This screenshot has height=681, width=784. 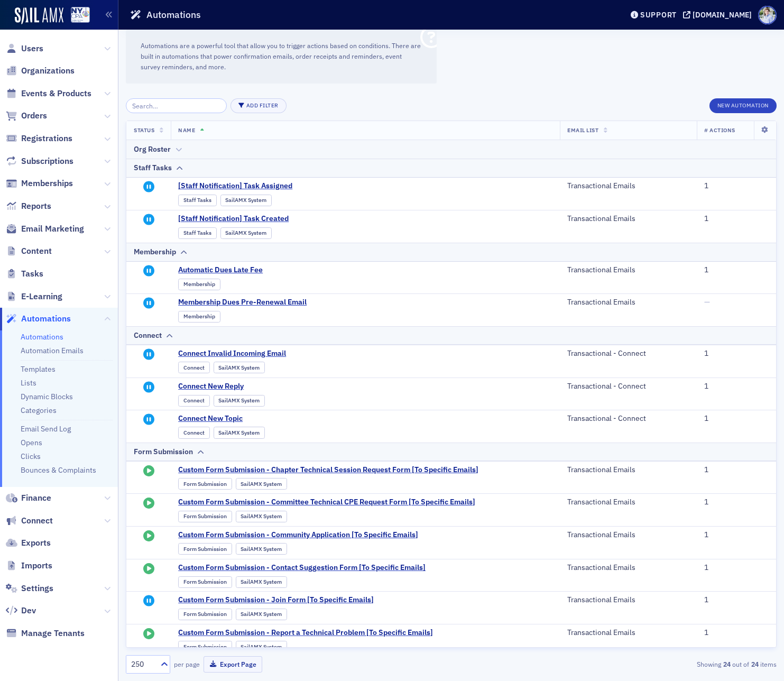 I want to click on a: Reports, so click(x=29, y=206).